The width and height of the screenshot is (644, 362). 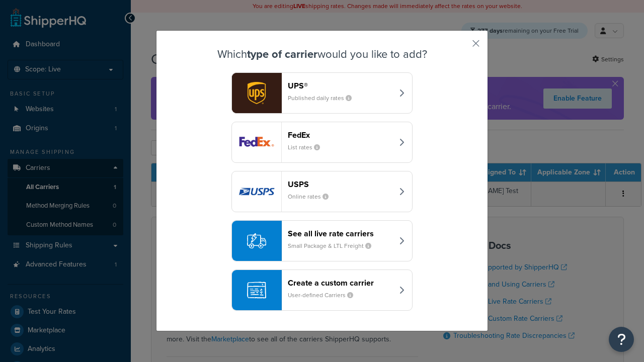 I want to click on img: ups logo, so click(x=257, y=93).